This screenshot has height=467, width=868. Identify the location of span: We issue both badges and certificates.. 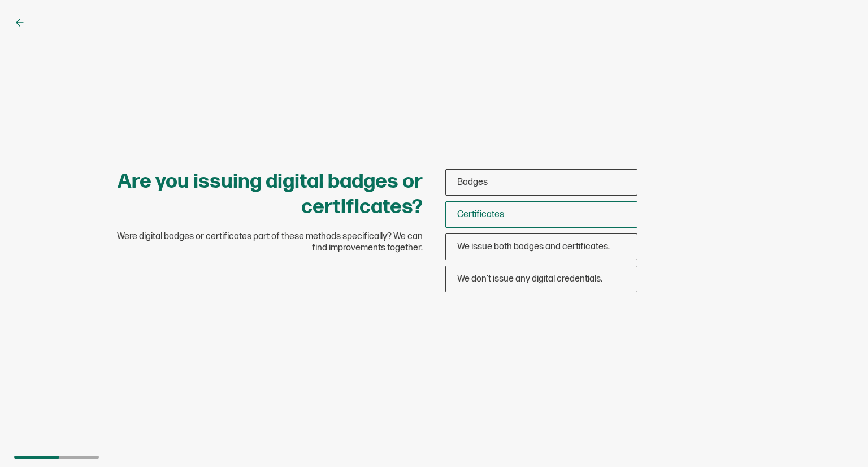
(533, 246).